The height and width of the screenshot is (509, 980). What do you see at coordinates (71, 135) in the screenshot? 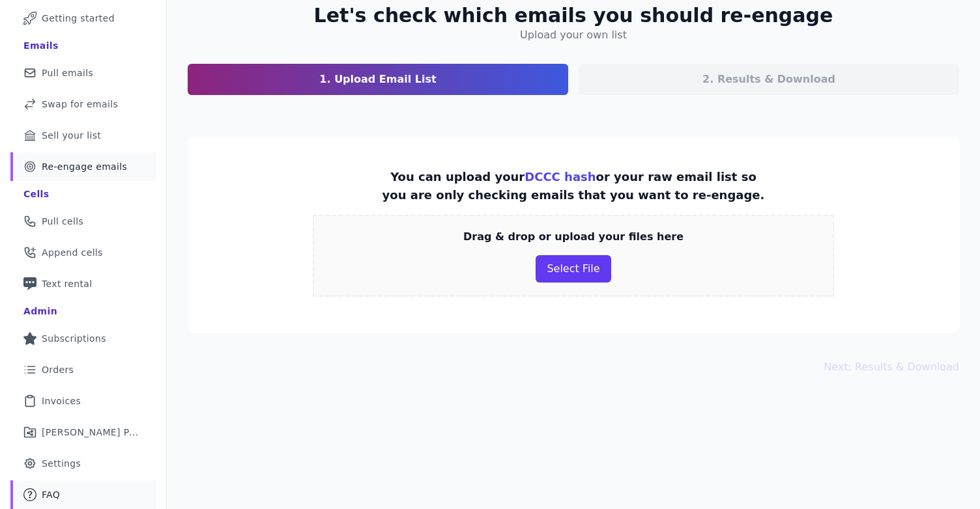
I see `span: Sell your list` at bounding box center [71, 135].